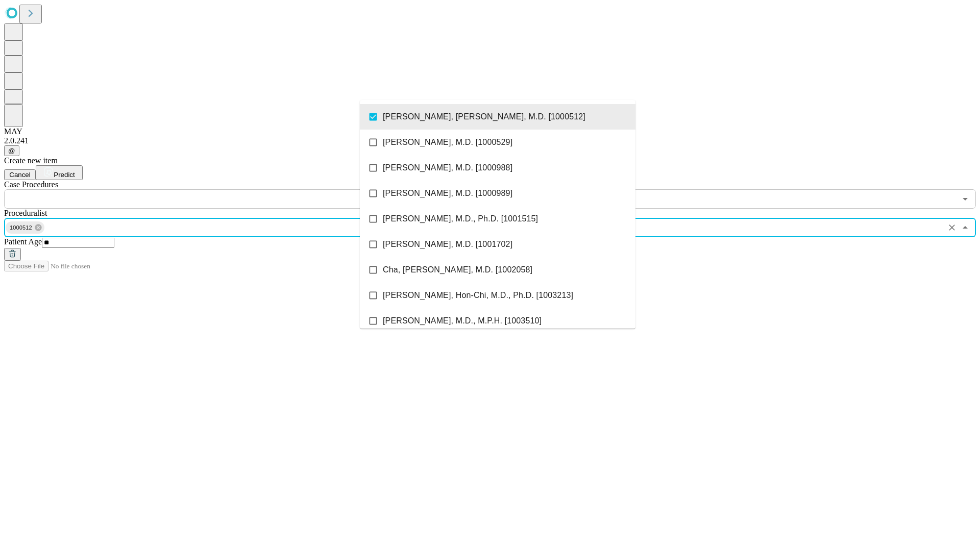 The height and width of the screenshot is (551, 980). I want to click on button: Predict, so click(59, 172).